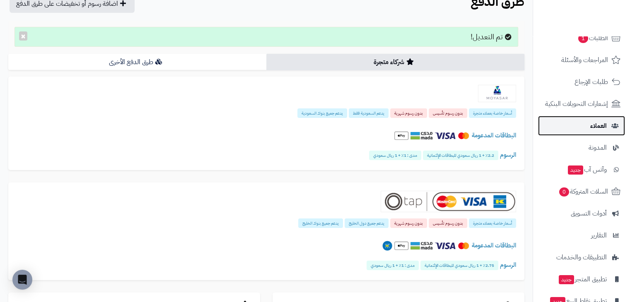 Image resolution: width=630 pixels, height=302 pixels. I want to click on img: Moyasar, so click(497, 94).